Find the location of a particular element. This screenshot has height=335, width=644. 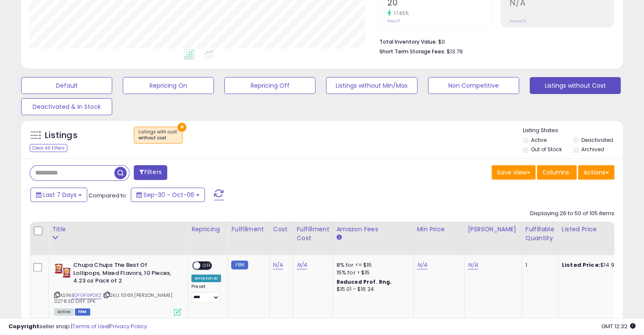

a: Terms of Use is located at coordinates (91, 326).